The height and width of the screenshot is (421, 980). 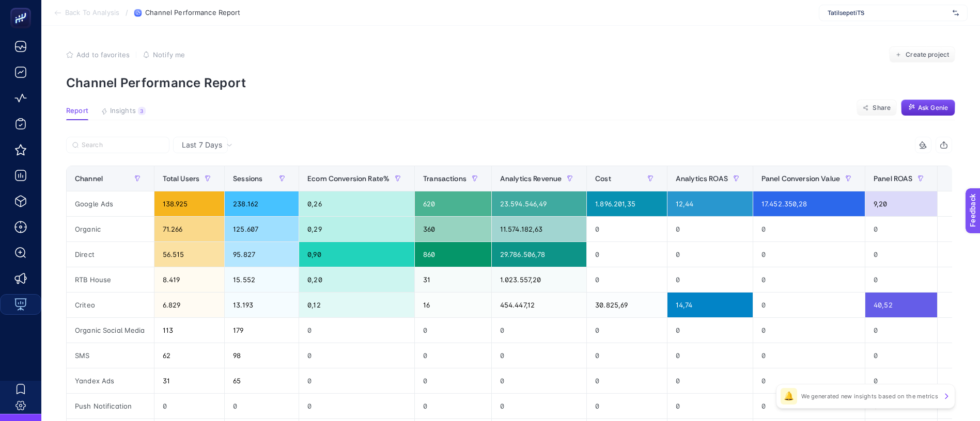 What do you see at coordinates (356, 204) in the screenshot?
I see `div: 0,26` at bounding box center [356, 204].